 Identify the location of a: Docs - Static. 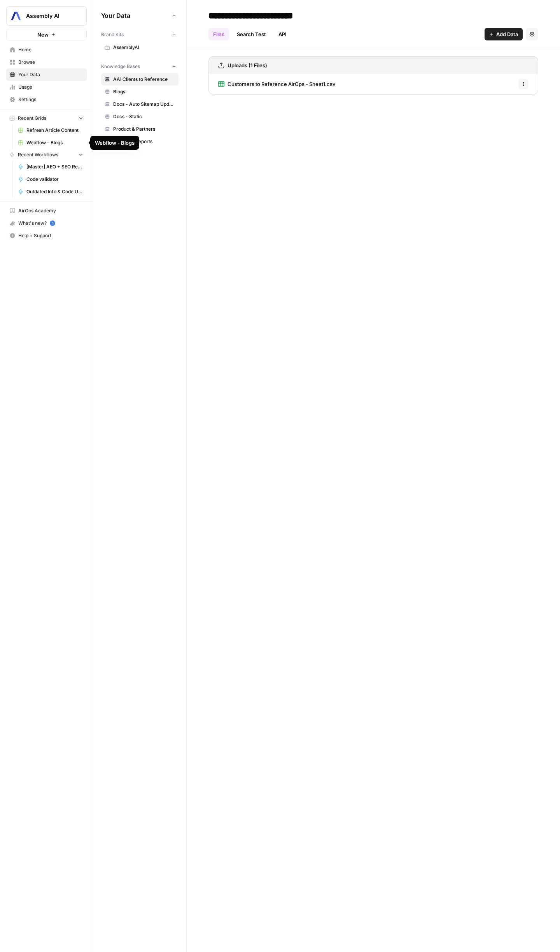
(140, 117).